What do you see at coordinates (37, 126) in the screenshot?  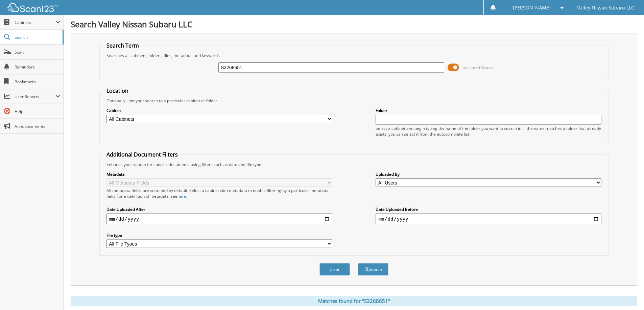 I see `span: Announcements` at bounding box center [37, 126].